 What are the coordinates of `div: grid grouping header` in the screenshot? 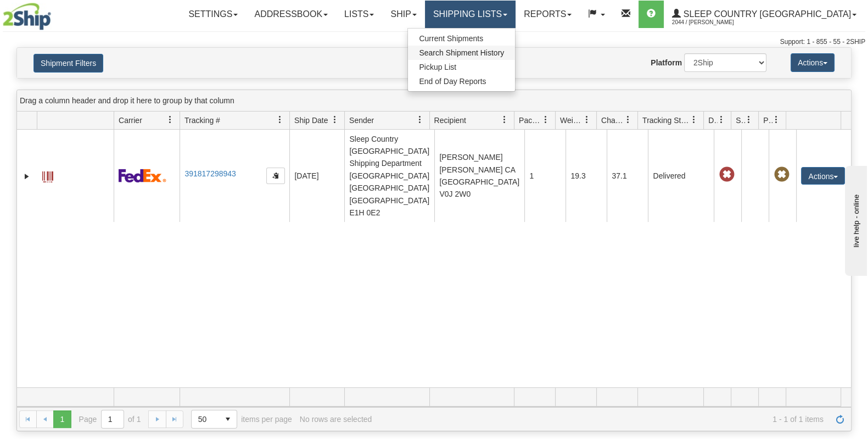 It's located at (434, 101).